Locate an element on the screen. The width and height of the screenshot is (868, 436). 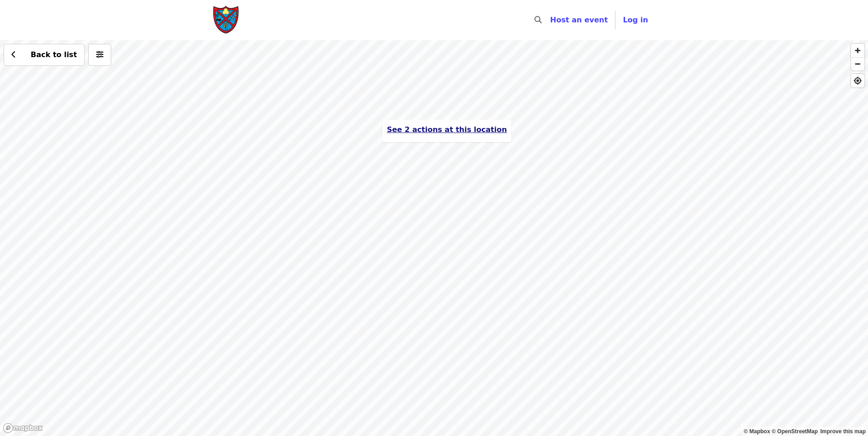
span: Back to list is located at coordinates (53, 55).